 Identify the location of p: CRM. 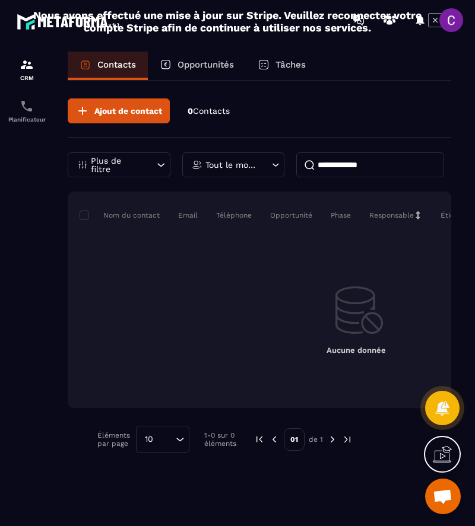
(27, 78).